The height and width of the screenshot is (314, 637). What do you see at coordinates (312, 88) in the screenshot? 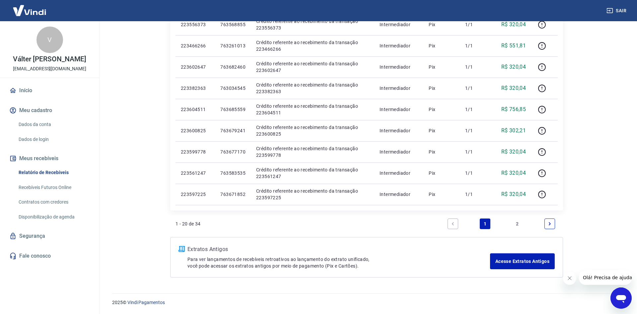
I see `p: Crédito referente ao recebimento da transação 223382363` at bounding box center [312, 88].